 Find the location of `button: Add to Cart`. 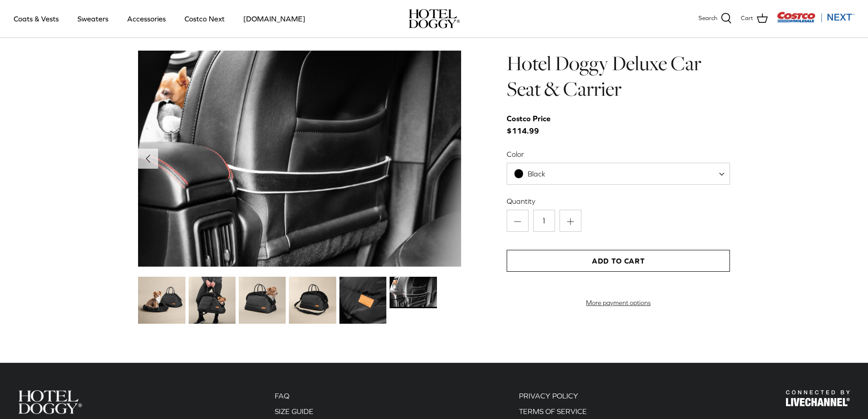

button: Add to Cart is located at coordinates (618, 260).